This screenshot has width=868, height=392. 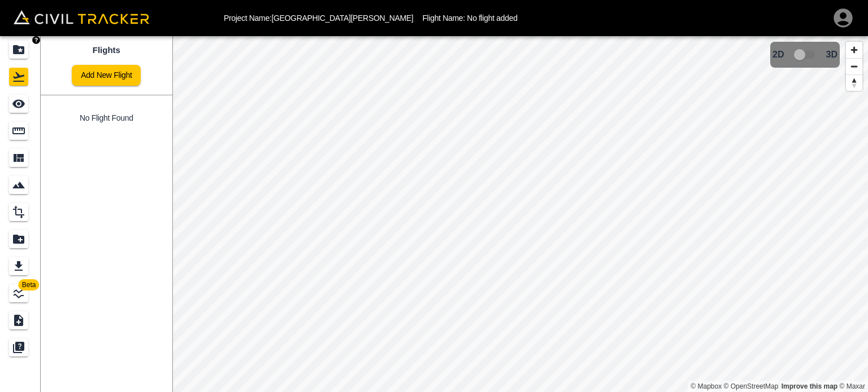 What do you see at coordinates (751, 387) in the screenshot?
I see `a: OpenStreetMap` at bounding box center [751, 387].